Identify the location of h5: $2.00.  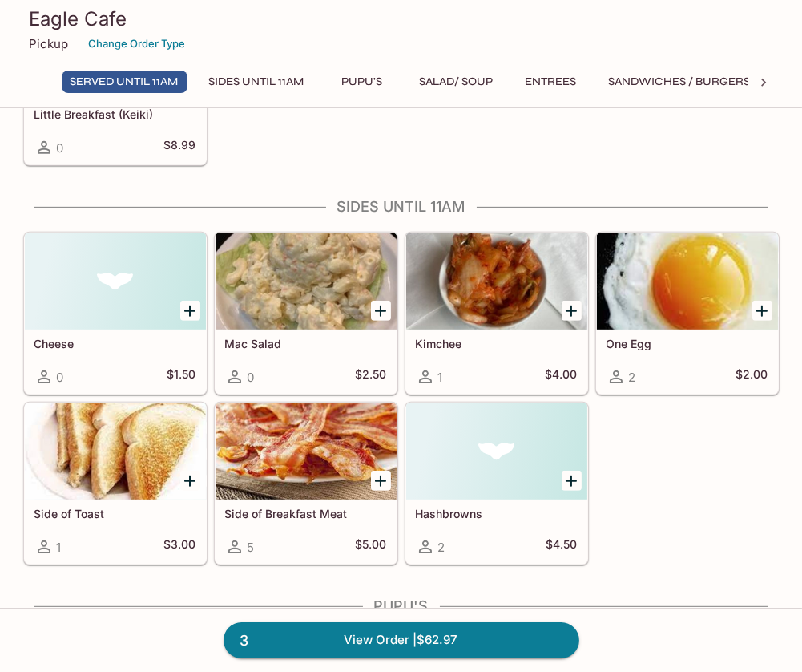
(753, 377).